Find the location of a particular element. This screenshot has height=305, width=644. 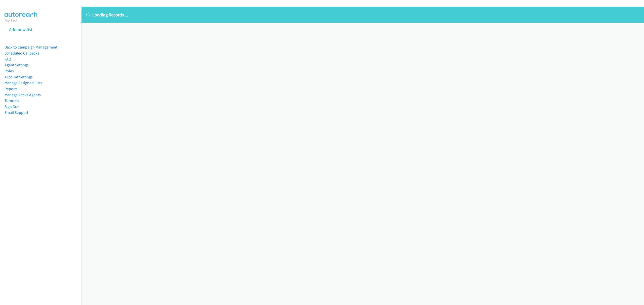

a: Roles is located at coordinates (9, 71).